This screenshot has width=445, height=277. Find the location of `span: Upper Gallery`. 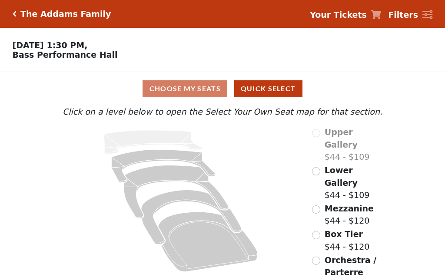

span: Upper Gallery is located at coordinates (341, 138).